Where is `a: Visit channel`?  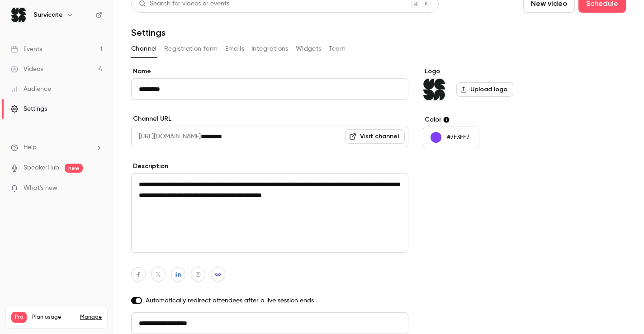 a: Visit channel is located at coordinates (375, 136).